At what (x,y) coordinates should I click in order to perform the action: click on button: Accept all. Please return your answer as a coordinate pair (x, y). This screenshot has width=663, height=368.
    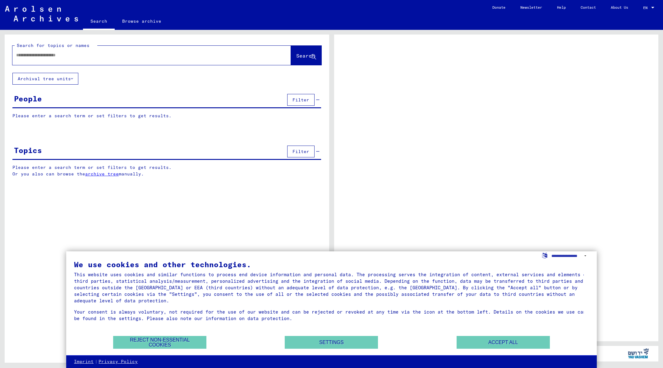
    Looking at the image, I should click on (503, 342).